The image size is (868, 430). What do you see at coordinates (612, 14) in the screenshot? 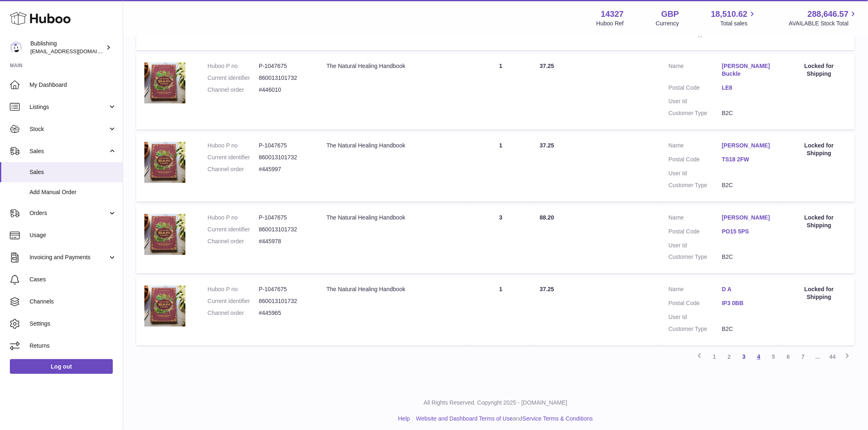
I see `strong: 14327` at bounding box center [612, 14].